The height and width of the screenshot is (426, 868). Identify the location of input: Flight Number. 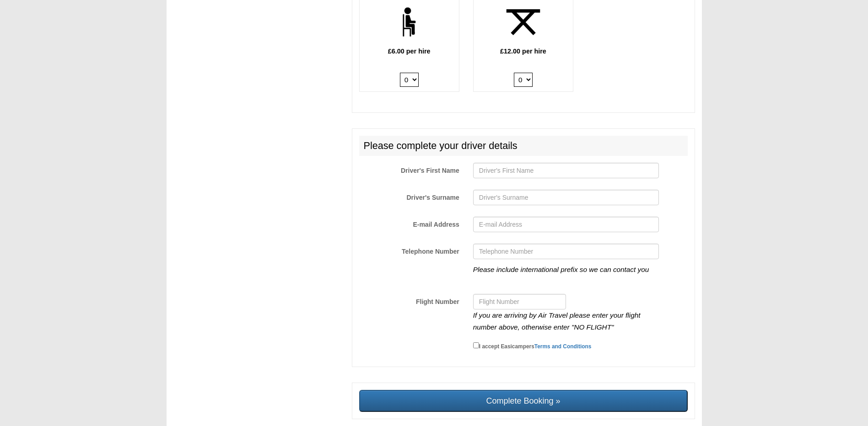
(519, 302).